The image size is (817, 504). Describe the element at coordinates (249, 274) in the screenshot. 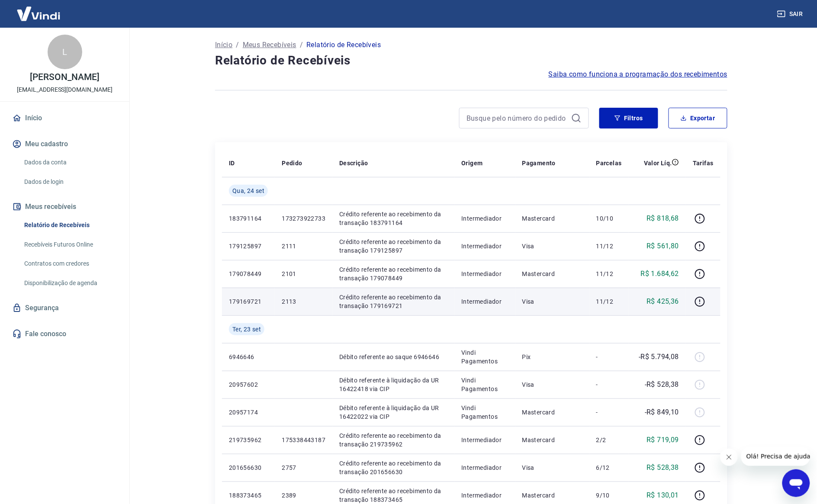

I see `p: 179078449` at that location.